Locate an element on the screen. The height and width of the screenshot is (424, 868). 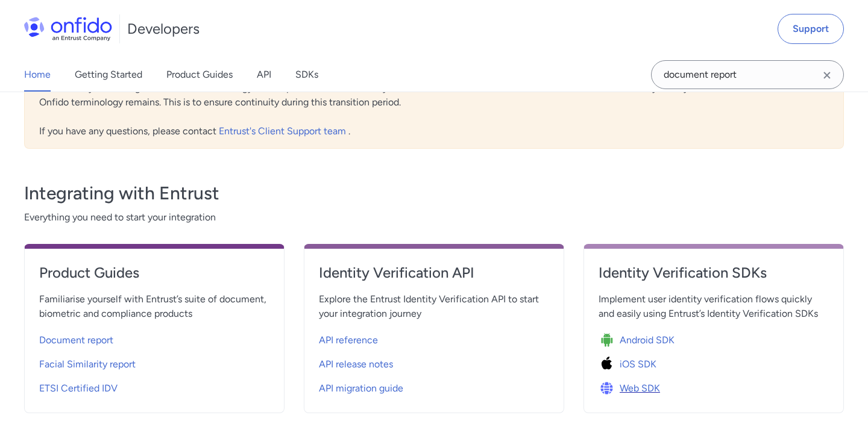
span: Android SDK is located at coordinates (646, 341).